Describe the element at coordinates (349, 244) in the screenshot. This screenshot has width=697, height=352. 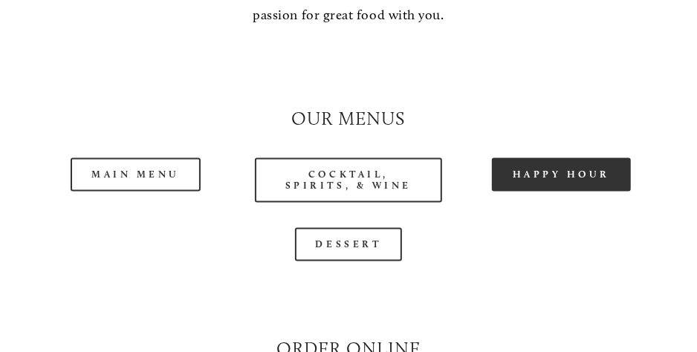
I see `a: Dessert` at that location.